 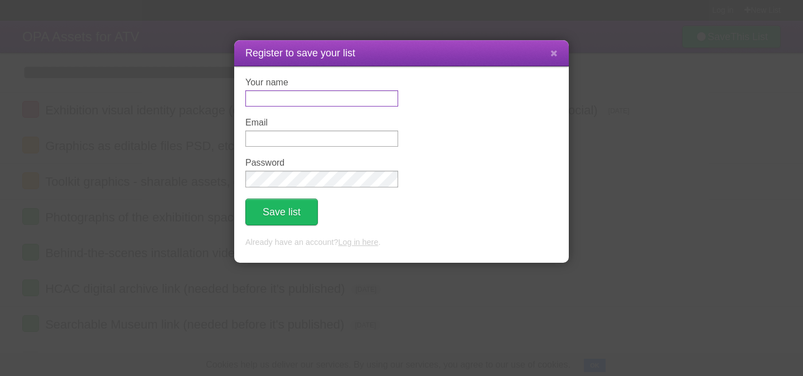 What do you see at coordinates (322, 123) in the screenshot?
I see `label: Email` at bounding box center [322, 123].